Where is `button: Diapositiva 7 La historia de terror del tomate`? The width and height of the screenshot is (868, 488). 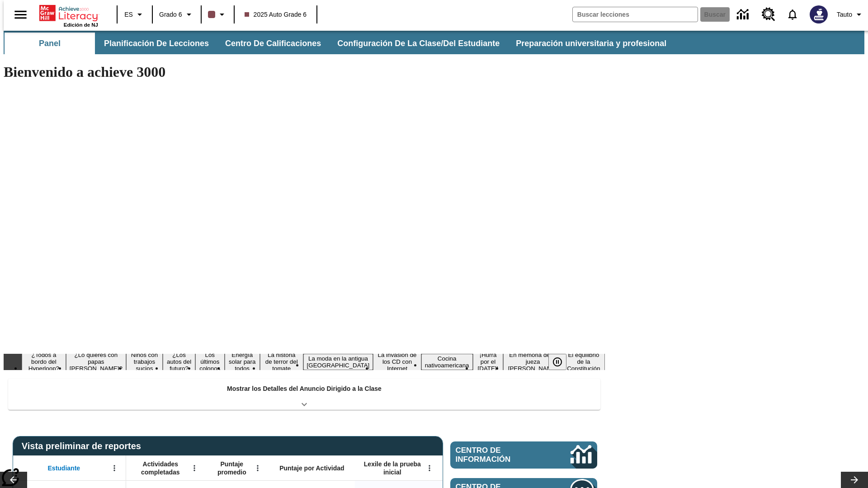
button: Diapositiva 7 La historia de terror del tomate is located at coordinates (281, 362).